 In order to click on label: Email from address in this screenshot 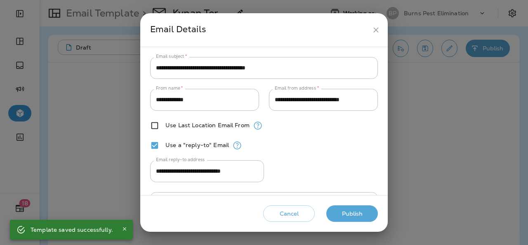, I will do `click(297, 88)`.